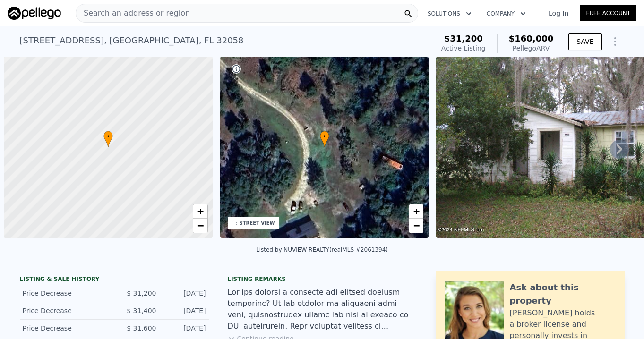 This screenshot has width=644, height=339. Describe the element at coordinates (463, 48) in the screenshot. I see `span: Active Listing` at that location.